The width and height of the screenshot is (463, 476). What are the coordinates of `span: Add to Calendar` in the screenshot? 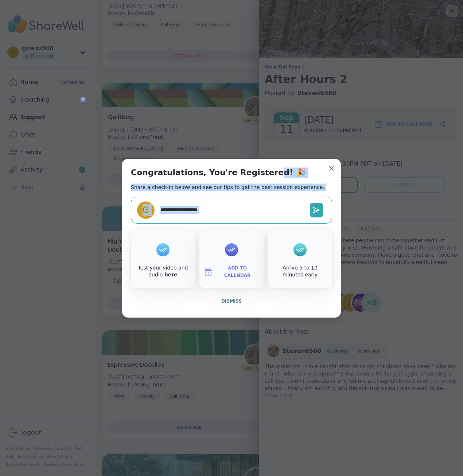 It's located at (237, 272).